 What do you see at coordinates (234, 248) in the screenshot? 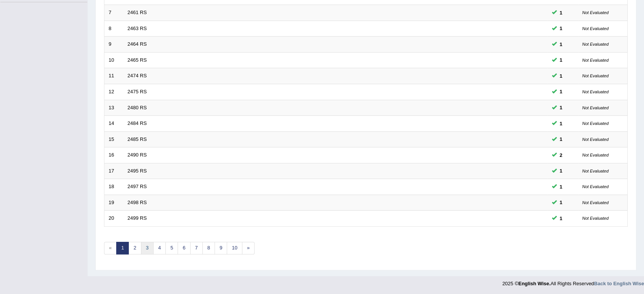
I see `a: 10` at bounding box center [234, 248].